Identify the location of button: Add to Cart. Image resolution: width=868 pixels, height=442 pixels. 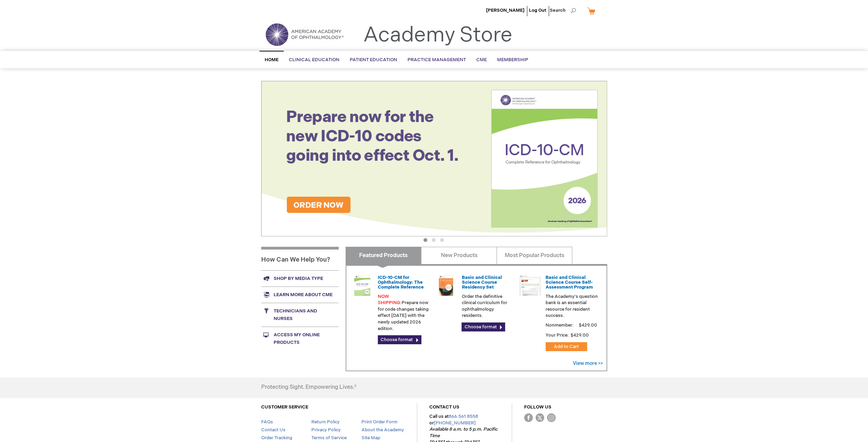
(567, 347).